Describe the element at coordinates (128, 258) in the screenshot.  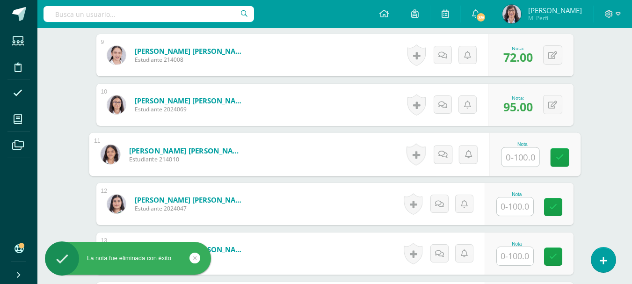
I see `div: La nota fue eliminada con éxito` at that location.